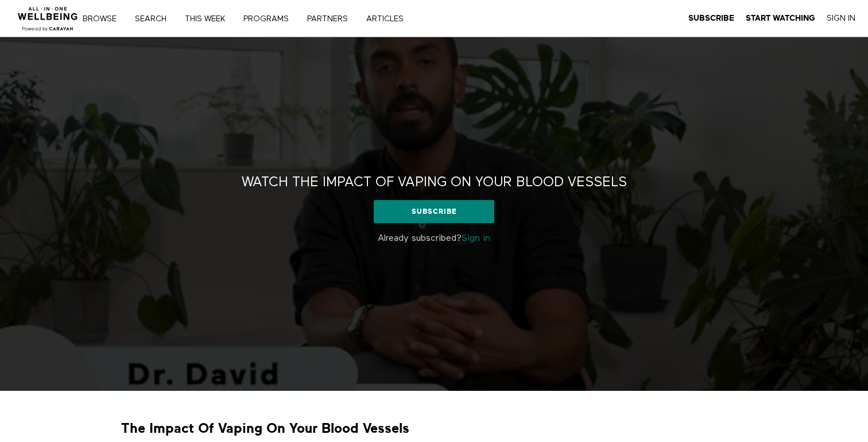 This screenshot has width=868, height=442. Describe the element at coordinates (434, 182) in the screenshot. I see `h2: Watch The Impact Of Vaping On Your Blood Vessels` at that location.